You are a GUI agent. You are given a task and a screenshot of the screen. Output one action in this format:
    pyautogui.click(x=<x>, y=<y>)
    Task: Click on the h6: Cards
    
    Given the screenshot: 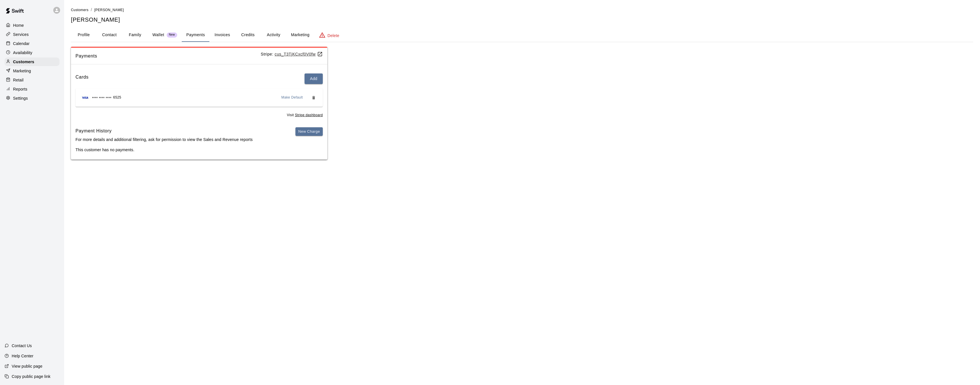 What is the action you would take?
    pyautogui.click(x=82, y=79)
    